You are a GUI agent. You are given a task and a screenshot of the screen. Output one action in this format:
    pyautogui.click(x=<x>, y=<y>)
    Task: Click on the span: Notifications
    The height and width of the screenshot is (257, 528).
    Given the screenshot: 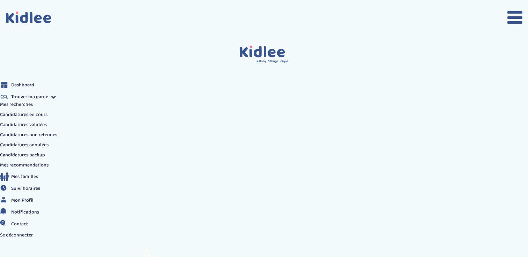 What is the action you would take?
    pyautogui.click(x=25, y=212)
    